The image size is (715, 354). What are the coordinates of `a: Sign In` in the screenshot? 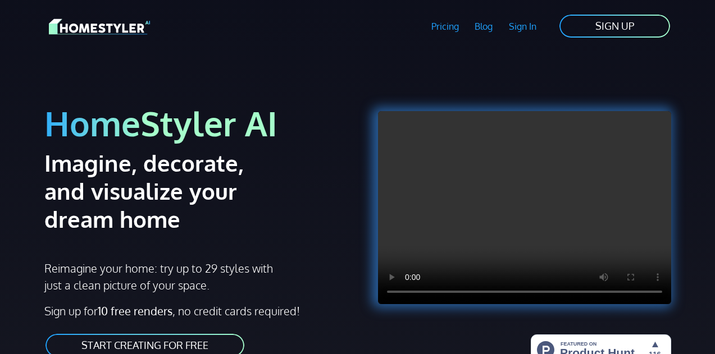 It's located at (523, 26).